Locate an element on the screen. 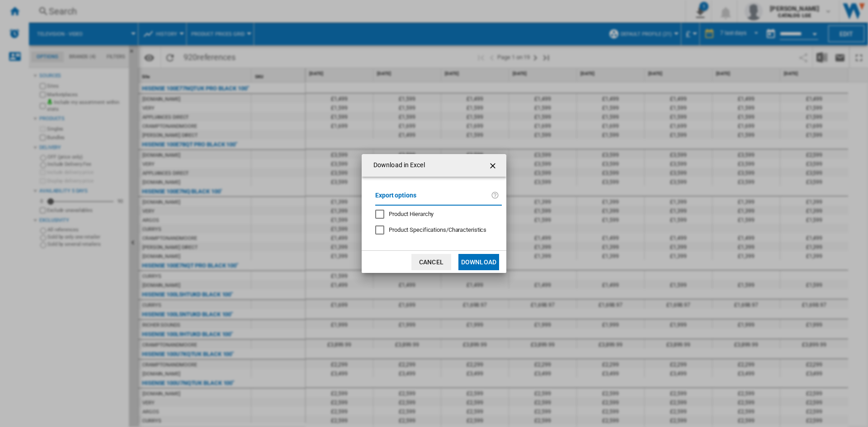  h4: Download in Excel is located at coordinates (397, 165).